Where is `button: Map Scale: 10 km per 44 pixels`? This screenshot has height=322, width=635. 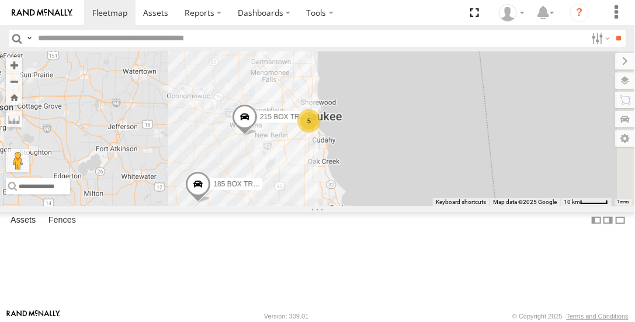
button: Map Scale: 10 km per 44 pixels is located at coordinates (586, 202).